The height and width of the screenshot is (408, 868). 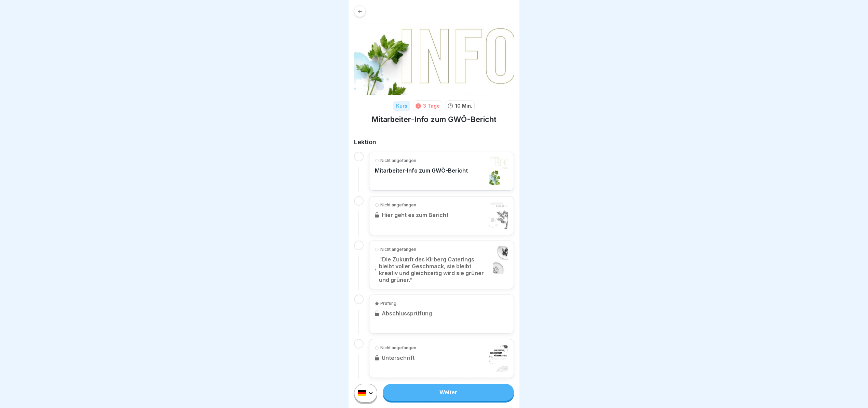 I want to click on h2: Lektion, so click(x=434, y=142).